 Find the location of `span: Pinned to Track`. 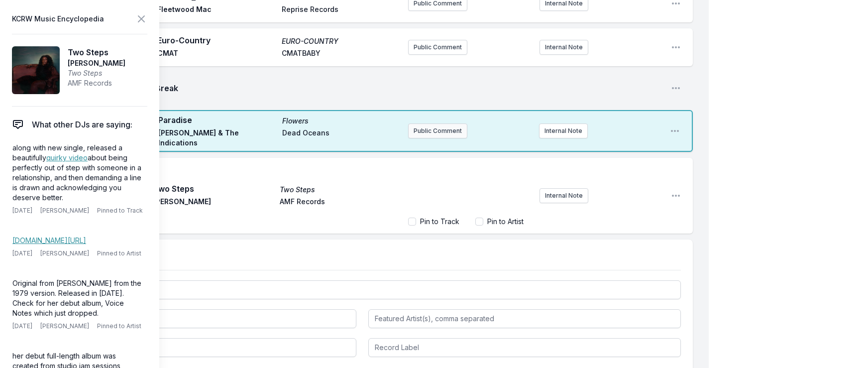

span: Pinned to Track is located at coordinates (120, 210).